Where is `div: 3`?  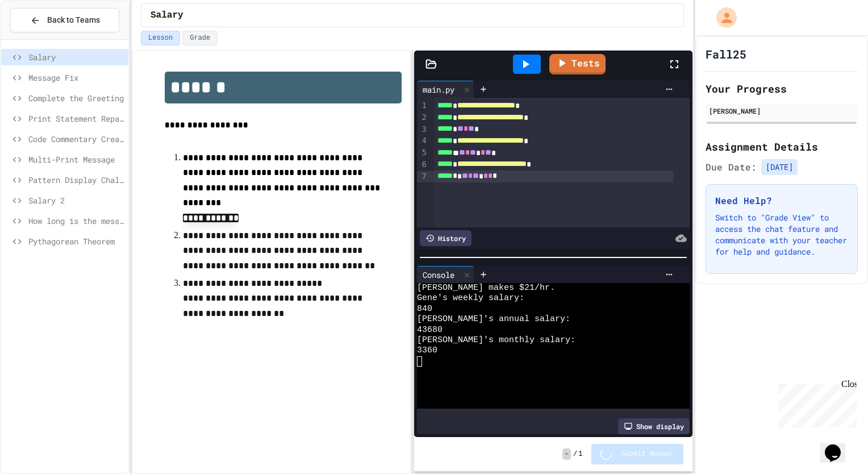 div: 3 is located at coordinates (423, 130).